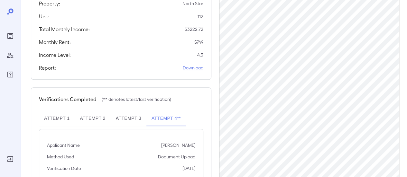 The width and height of the screenshot is (407, 177). Describe the element at coordinates (55, 42) in the screenshot. I see `h5: Monthly Rent:` at that location.